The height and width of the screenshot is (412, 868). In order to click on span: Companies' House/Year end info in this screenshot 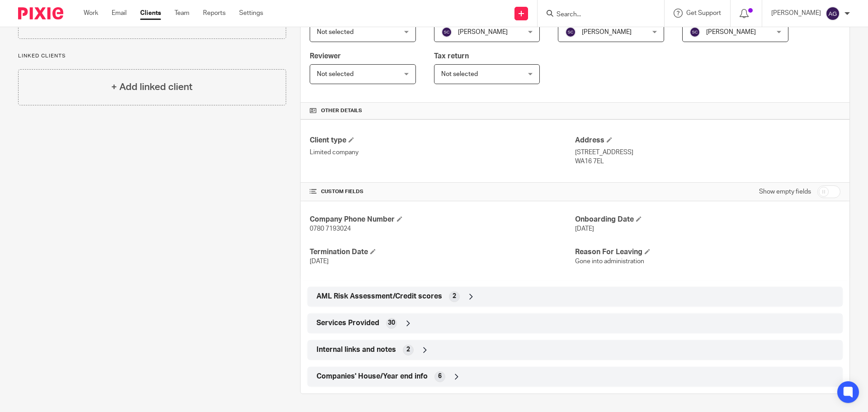, I will do `click(372, 376)`.